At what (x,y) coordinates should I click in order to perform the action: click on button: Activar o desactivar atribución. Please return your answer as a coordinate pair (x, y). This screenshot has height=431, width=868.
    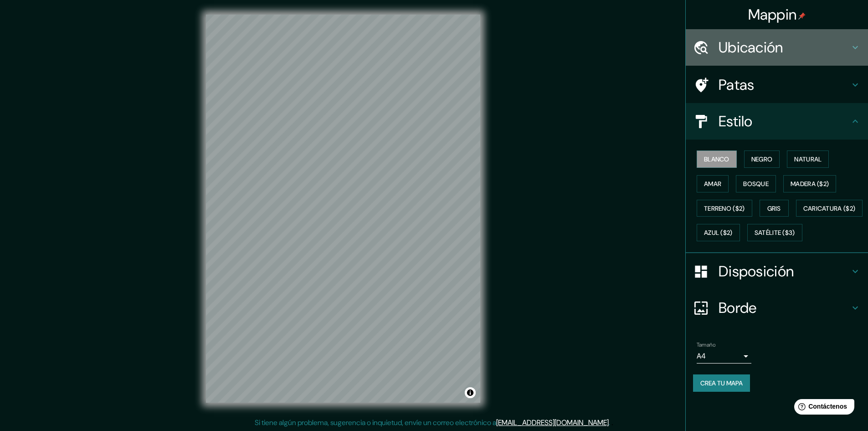
    Looking at the image, I should click on (470, 392).